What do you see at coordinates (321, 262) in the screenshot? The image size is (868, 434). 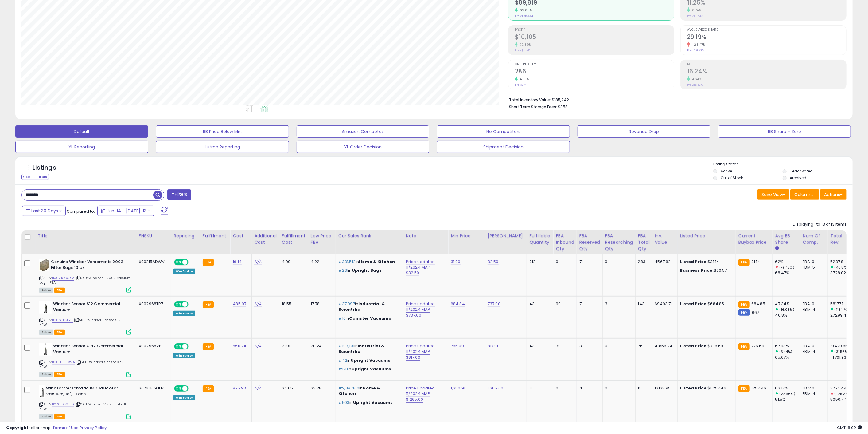 I see `div: 4.22` at bounding box center [321, 262].